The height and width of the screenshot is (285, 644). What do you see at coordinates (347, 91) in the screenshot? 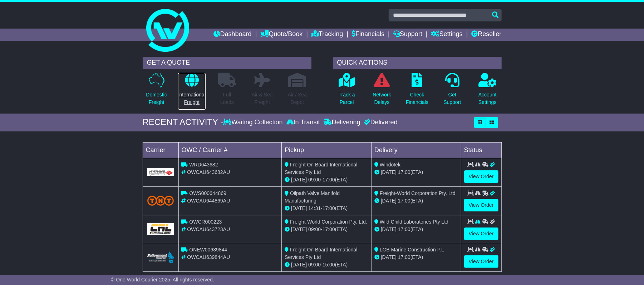
I see `a: Track aParcel` at bounding box center [347, 91].